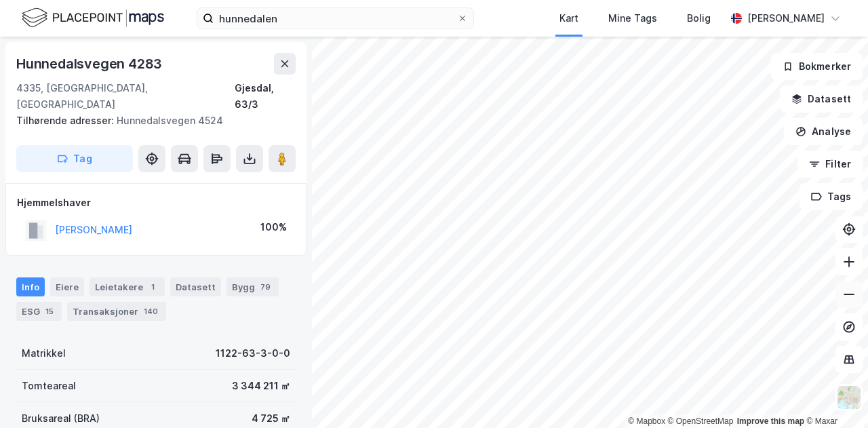 The height and width of the screenshot is (428, 868). What do you see at coordinates (50, 311) in the screenshot?
I see `div: 15` at bounding box center [50, 311].